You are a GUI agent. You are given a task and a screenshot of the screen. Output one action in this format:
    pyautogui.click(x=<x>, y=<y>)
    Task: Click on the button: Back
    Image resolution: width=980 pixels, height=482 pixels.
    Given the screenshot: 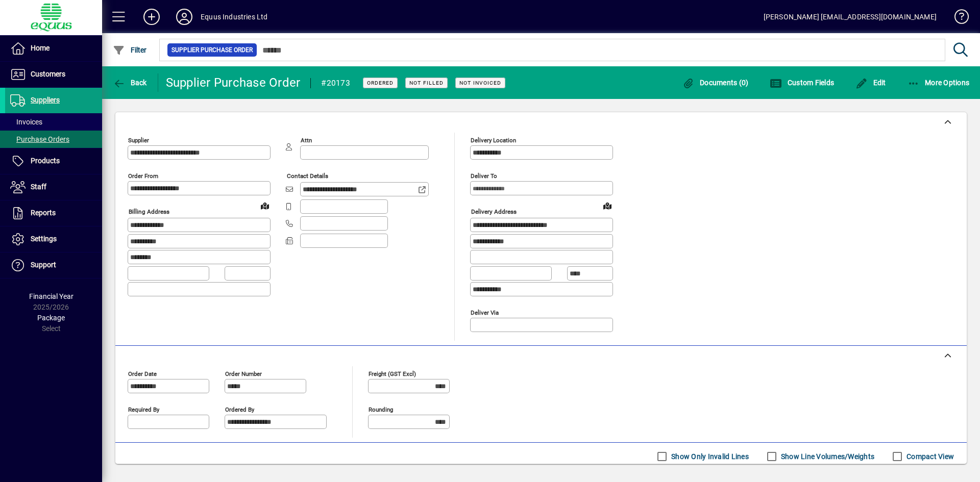 What is the action you would take?
    pyautogui.click(x=130, y=83)
    